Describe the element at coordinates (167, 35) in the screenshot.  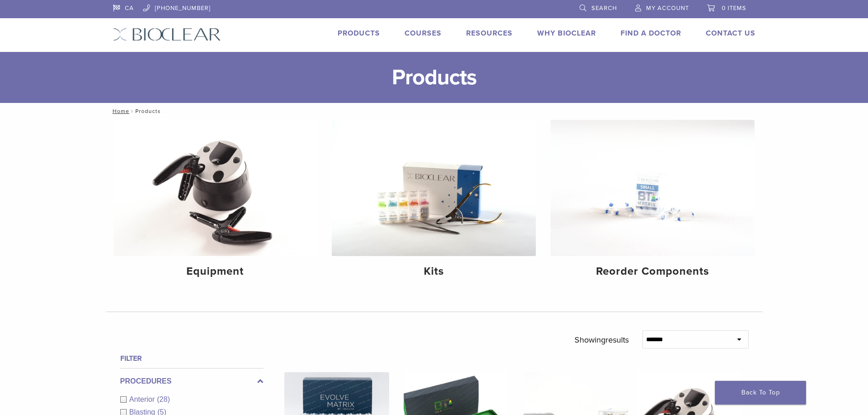
I see `img: Bioclear` at that location.